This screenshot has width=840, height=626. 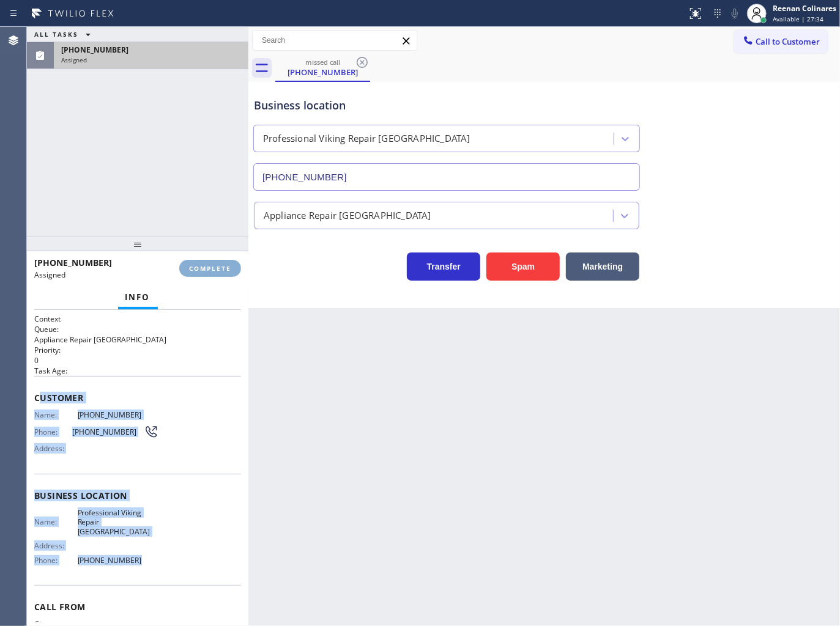 What do you see at coordinates (138, 297) in the screenshot?
I see `button: Info` at bounding box center [138, 297].